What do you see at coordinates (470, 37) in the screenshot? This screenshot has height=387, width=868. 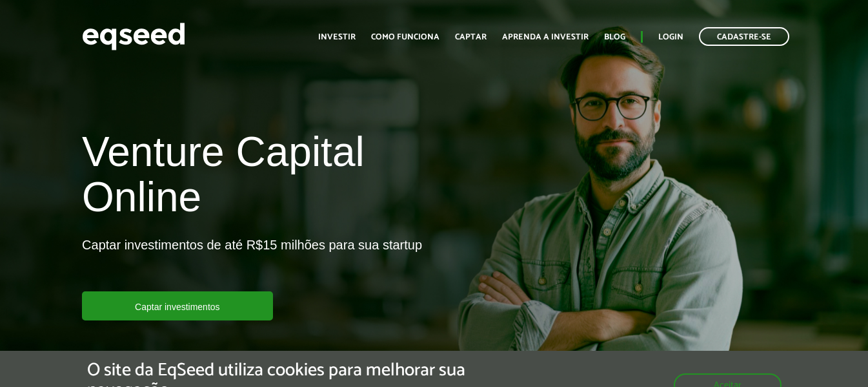 I see `a: Captar` at bounding box center [470, 37].